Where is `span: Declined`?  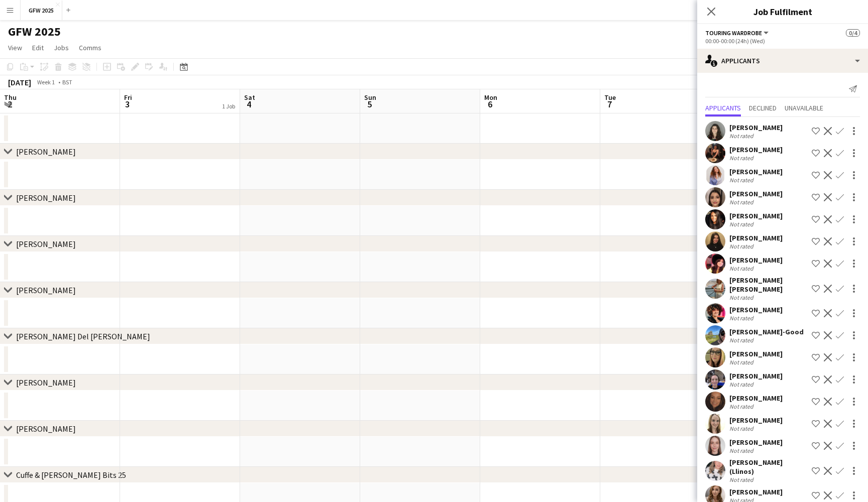
span: Declined is located at coordinates (763, 108).